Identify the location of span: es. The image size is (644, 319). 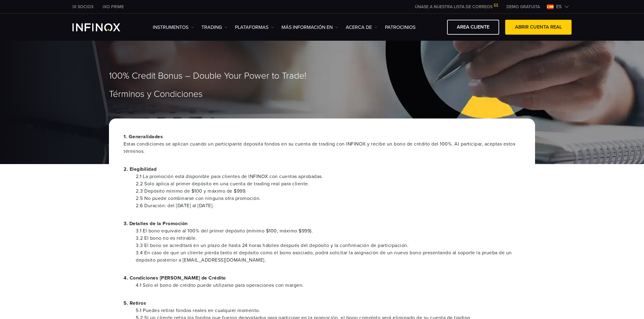
(558, 7).